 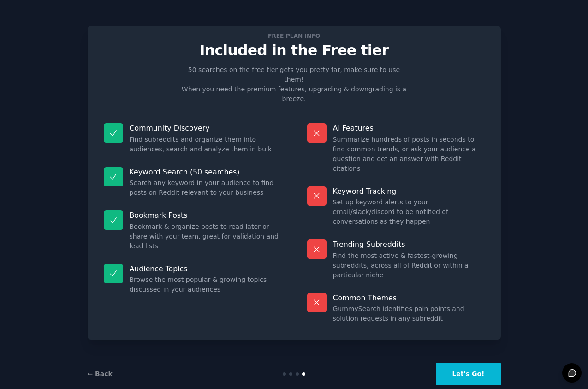 I want to click on p: AI Features, so click(x=409, y=128).